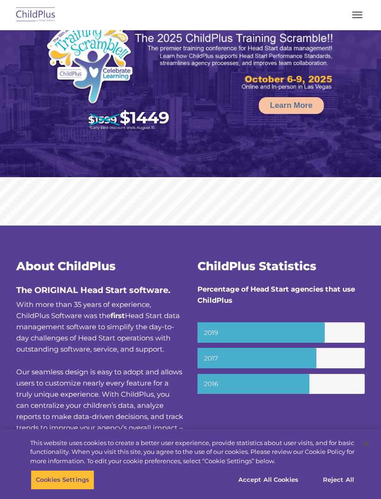 The height and width of the screenshot is (499, 381). Describe the element at coordinates (94, 290) in the screenshot. I see `span: The ORIGINAL Head Start software.` at that location.